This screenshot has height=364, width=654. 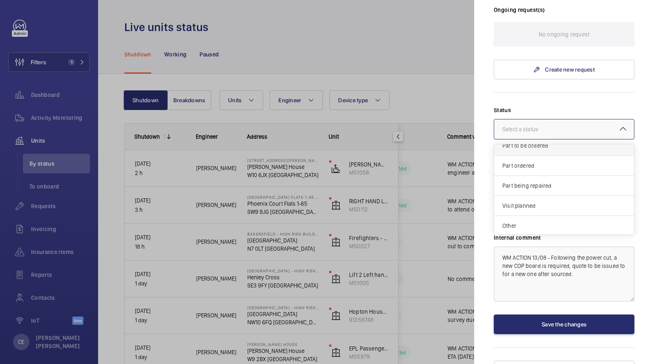 I want to click on span: Other, so click(x=564, y=226).